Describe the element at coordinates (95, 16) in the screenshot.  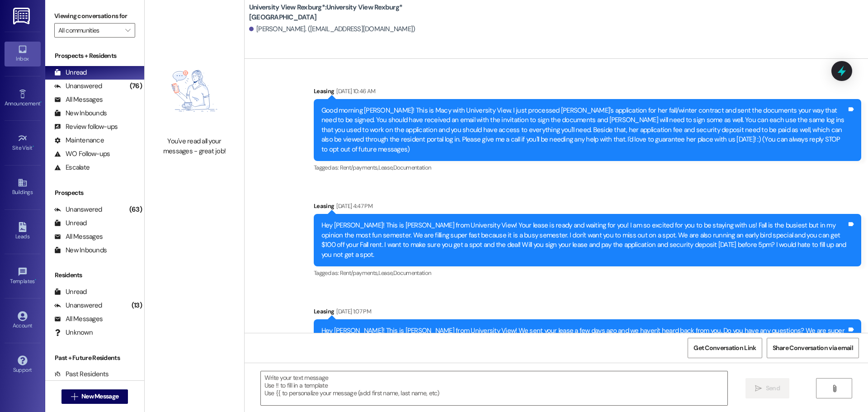
I see `label: Viewing conversations for` at that location.